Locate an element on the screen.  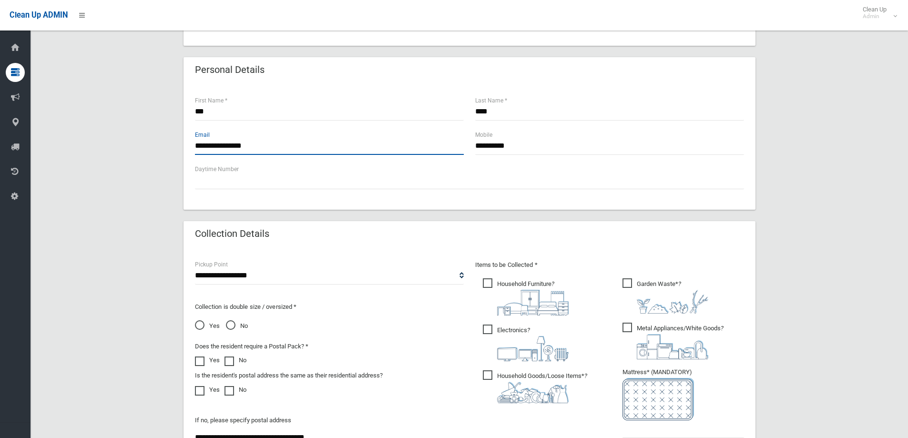
span: Clean Up is located at coordinates (877, 13).